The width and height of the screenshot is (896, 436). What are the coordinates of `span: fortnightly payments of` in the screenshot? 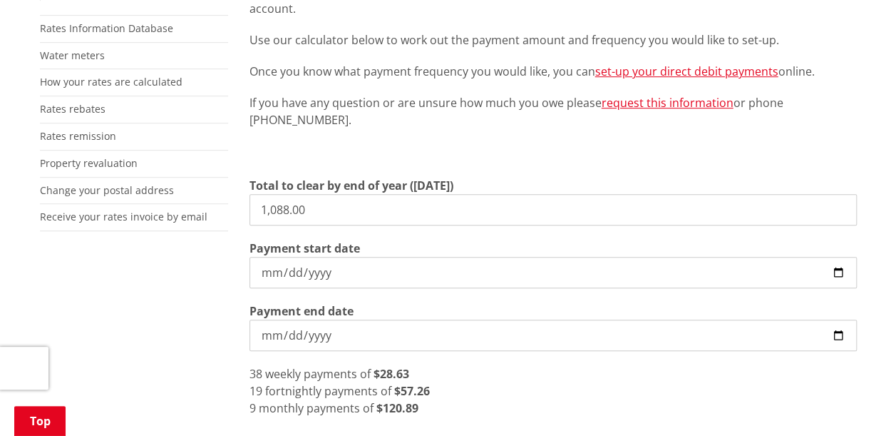 It's located at (328, 391).